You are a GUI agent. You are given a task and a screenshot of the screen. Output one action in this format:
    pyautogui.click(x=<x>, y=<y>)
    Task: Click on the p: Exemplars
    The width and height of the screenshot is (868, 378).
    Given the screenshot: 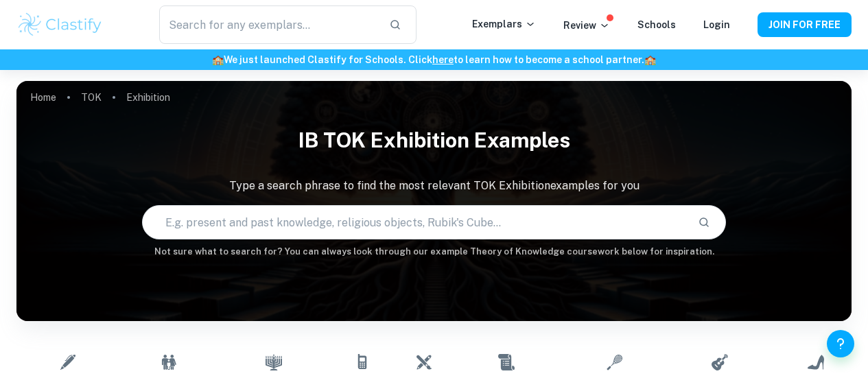 What is the action you would take?
    pyautogui.click(x=503, y=24)
    